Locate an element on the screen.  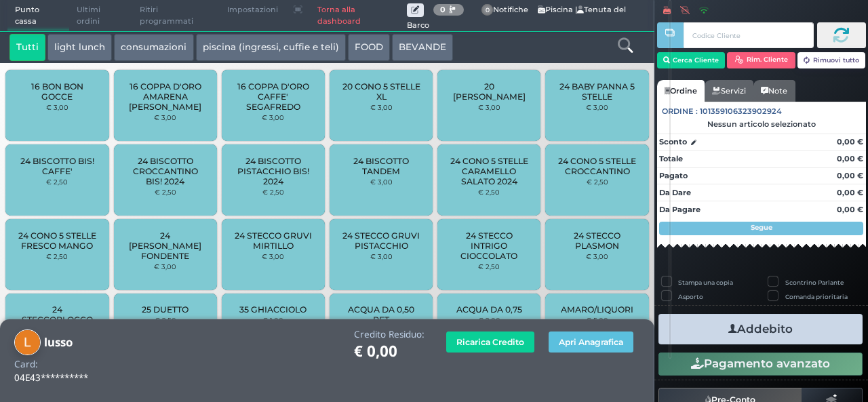
span: 0 is located at coordinates (487, 10).